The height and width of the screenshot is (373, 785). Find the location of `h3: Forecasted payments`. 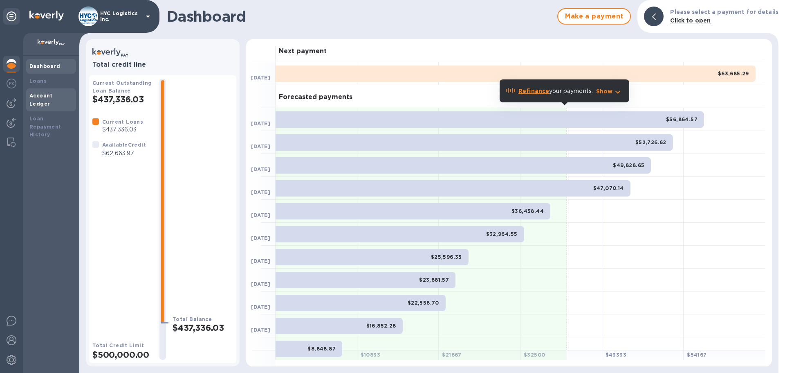

h3: Forecasted payments is located at coordinates (316, 97).